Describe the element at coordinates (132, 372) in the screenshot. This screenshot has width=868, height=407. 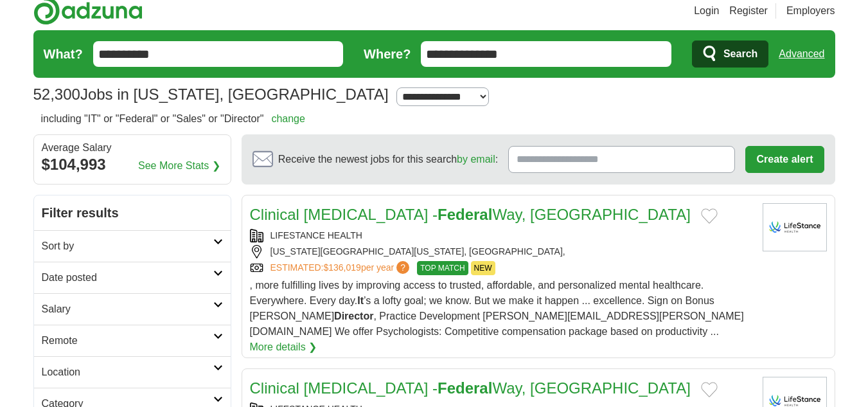
I see `a: Location` at that location.